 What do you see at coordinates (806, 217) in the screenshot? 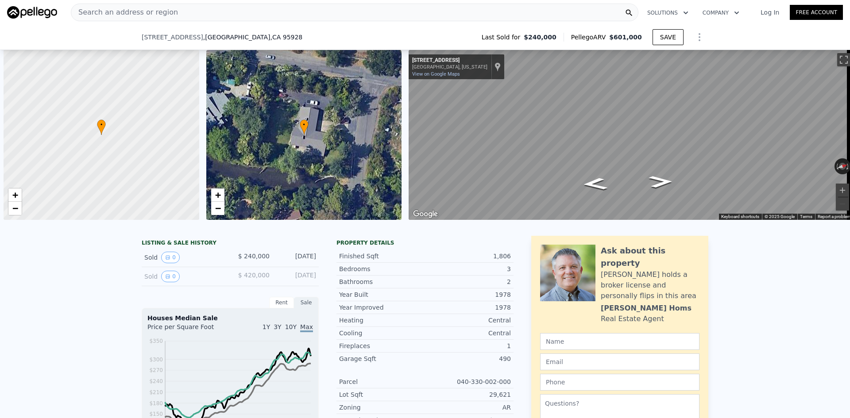
I see `a: Terms (opens in new tab)` at bounding box center [806, 217].